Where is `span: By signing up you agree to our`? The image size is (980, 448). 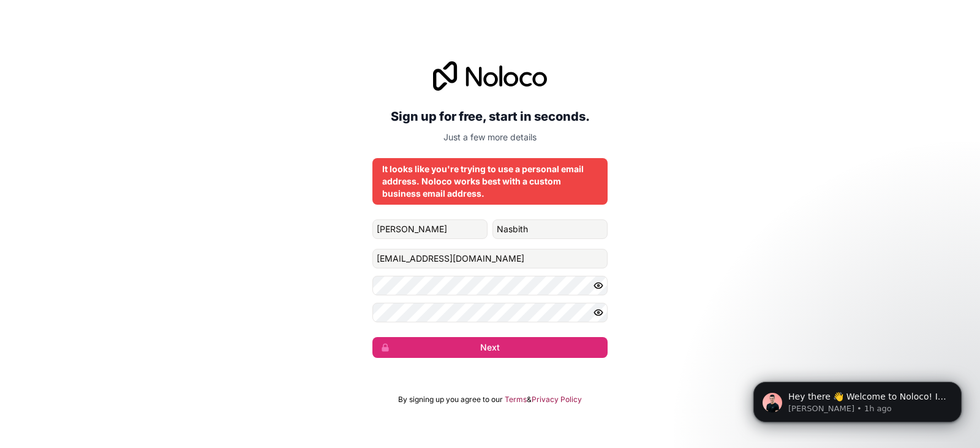
span: By signing up you agree to our is located at coordinates (450, 400).